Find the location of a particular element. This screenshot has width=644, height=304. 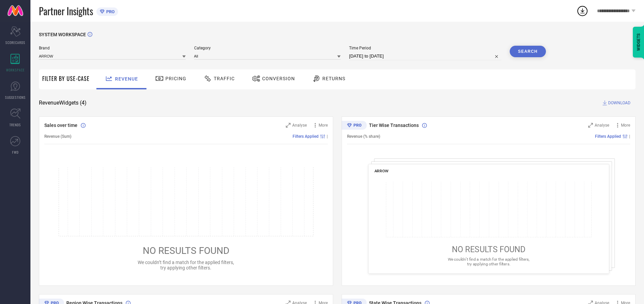

span: WORKSPACE is located at coordinates (16, 70).